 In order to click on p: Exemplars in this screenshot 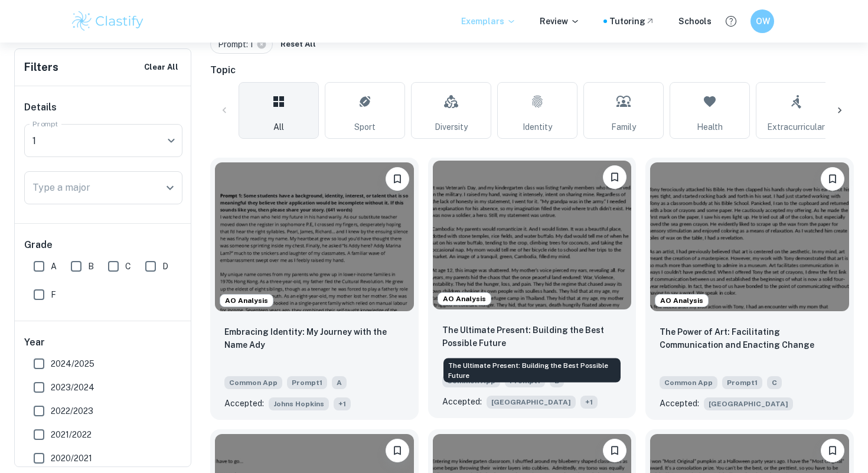, I will do `click(489, 21)`.